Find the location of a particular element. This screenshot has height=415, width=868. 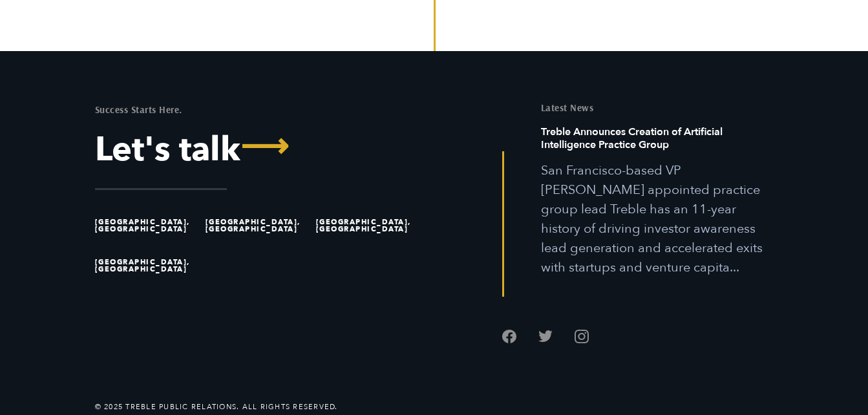

a: Follow us on Instagram is located at coordinates (582, 337).